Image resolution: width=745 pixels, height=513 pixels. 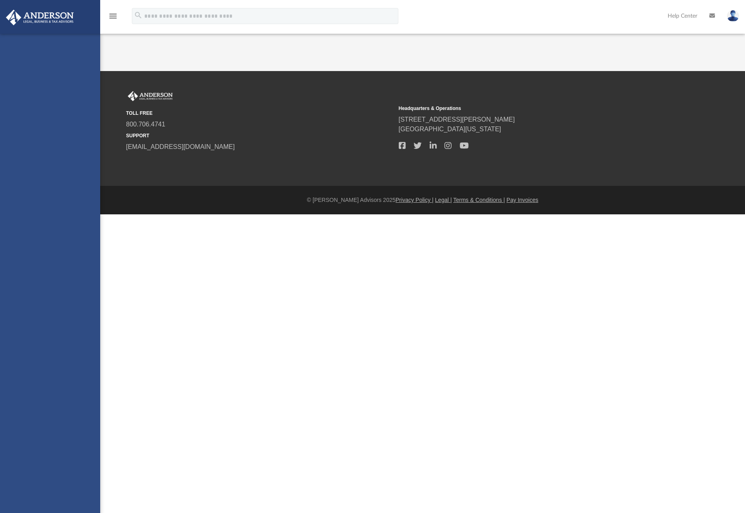 What do you see at coordinates (260, 136) in the screenshot?
I see `small: SUPPORT` at bounding box center [260, 136].